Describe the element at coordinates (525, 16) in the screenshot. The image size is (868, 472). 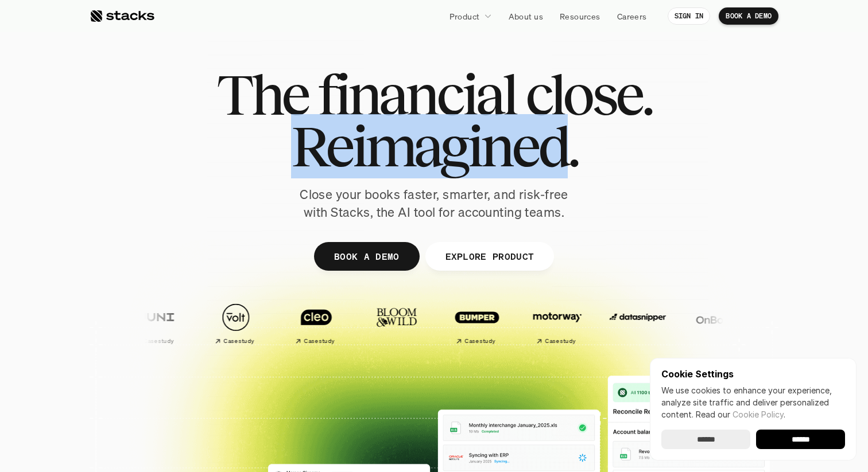
I see `a: About us` at that location.